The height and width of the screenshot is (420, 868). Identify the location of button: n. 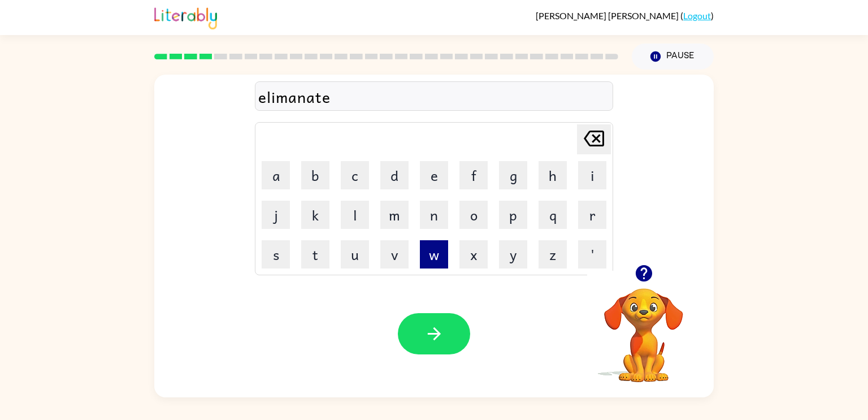
(434, 214).